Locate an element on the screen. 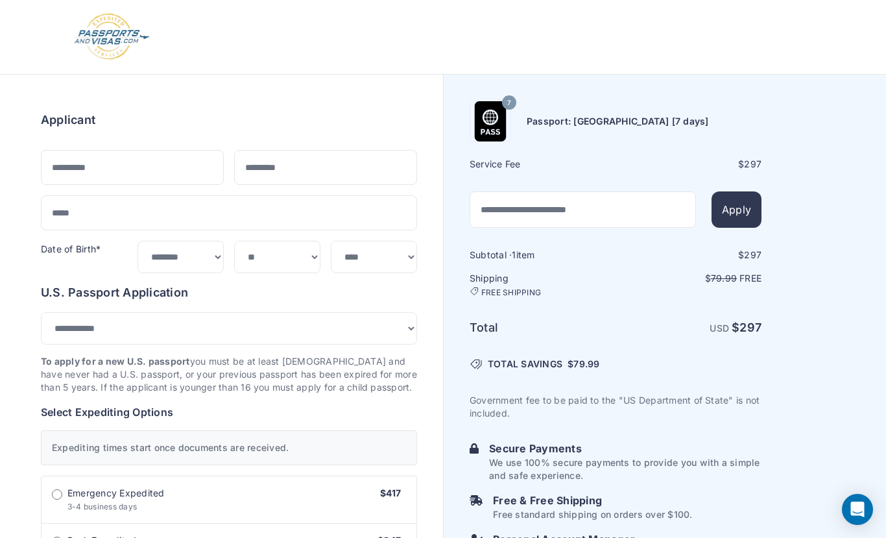 This screenshot has width=886, height=538. div: Open Intercom Messenger is located at coordinates (858, 509).